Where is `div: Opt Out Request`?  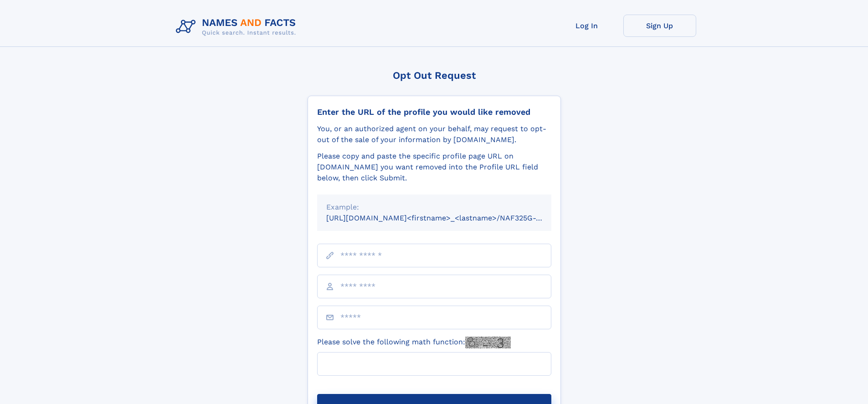
div: Opt Out Request is located at coordinates (434, 75).